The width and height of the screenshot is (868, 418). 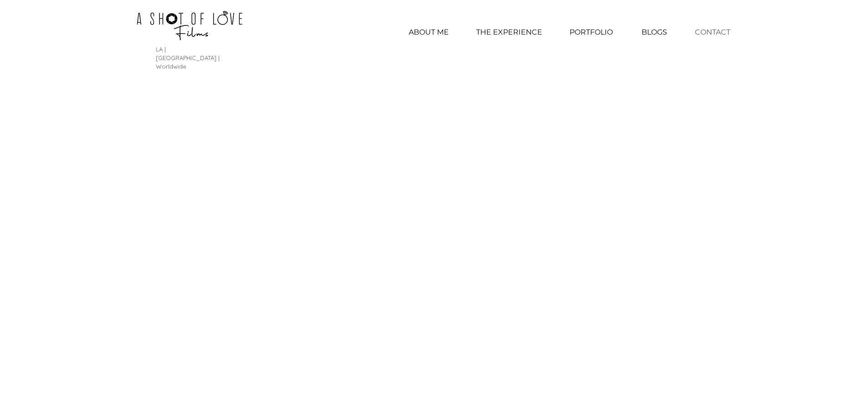 I want to click on a: THE EXPERIENCE, so click(x=509, y=32).